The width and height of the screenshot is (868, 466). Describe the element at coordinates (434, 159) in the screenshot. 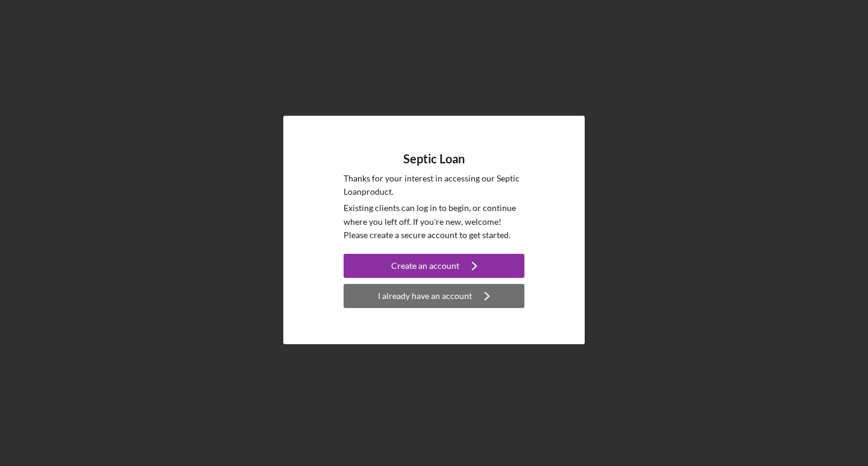

I see `h4: Septic Loan` at that location.